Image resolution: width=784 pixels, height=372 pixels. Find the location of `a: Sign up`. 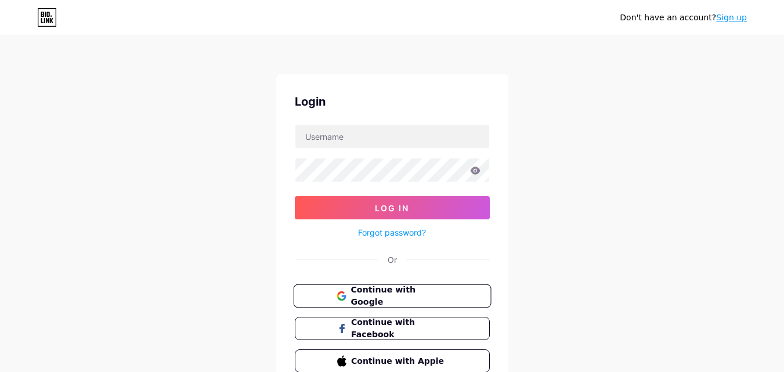

a: Sign up is located at coordinates (732, 17).